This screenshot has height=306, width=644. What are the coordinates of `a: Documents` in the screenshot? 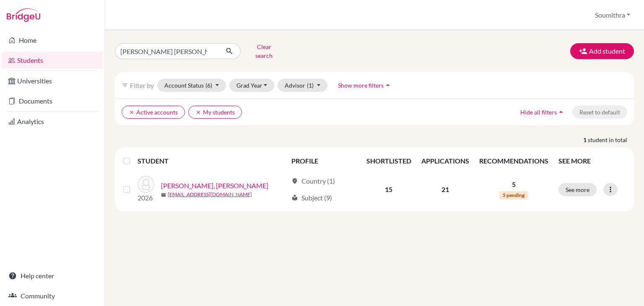 It's located at (52, 101).